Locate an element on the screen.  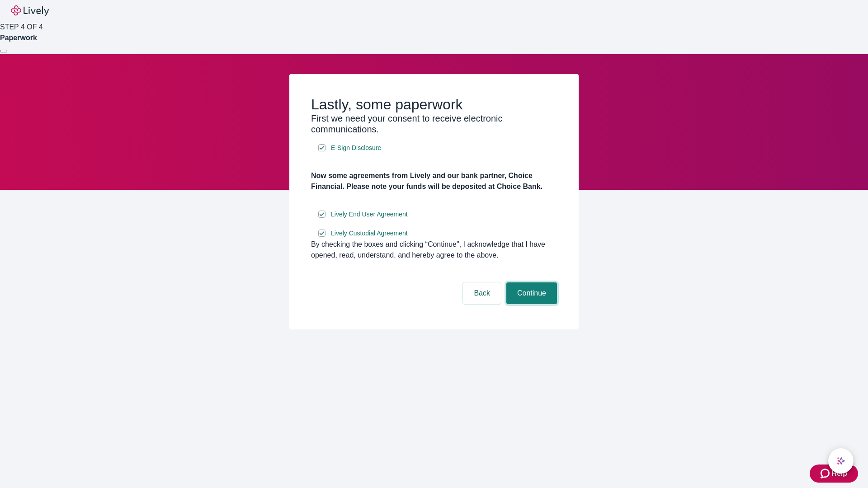
svg: Zendesk support icon is located at coordinates (826, 473).